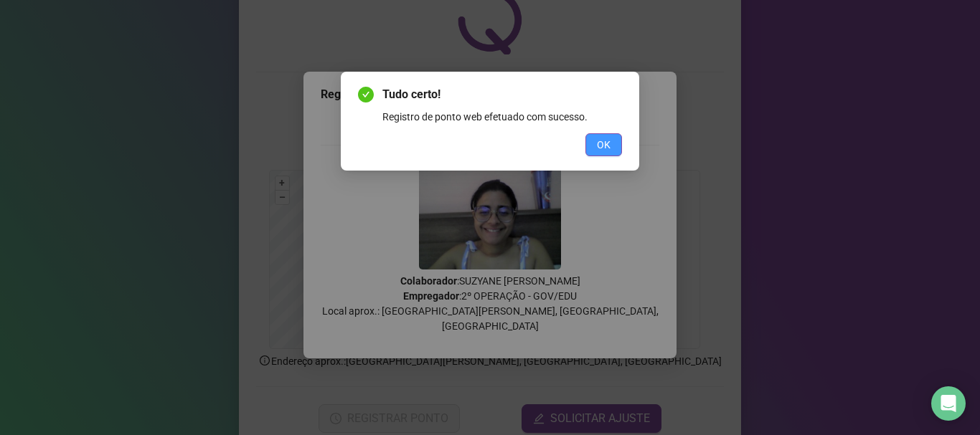 The width and height of the screenshot is (980, 435). I want to click on span: OK, so click(603, 144).